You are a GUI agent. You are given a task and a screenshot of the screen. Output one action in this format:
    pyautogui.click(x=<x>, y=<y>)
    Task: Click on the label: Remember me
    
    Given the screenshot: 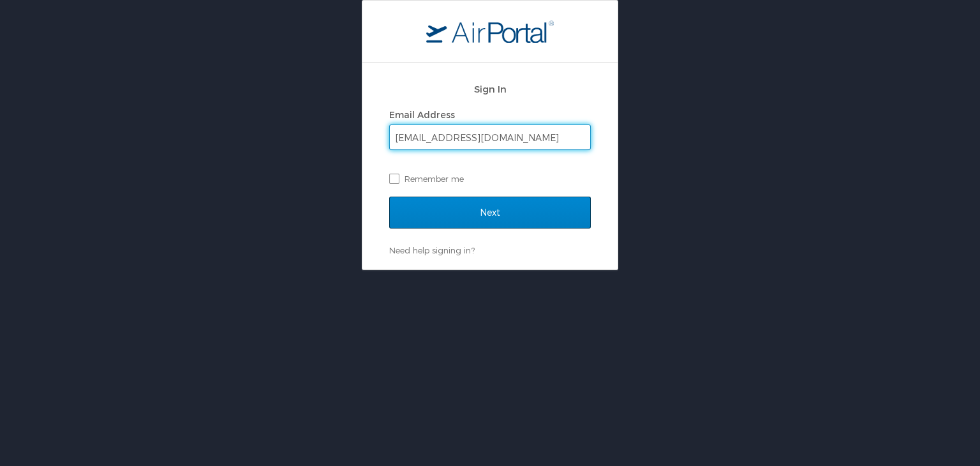 What is the action you would take?
    pyautogui.click(x=490, y=179)
    